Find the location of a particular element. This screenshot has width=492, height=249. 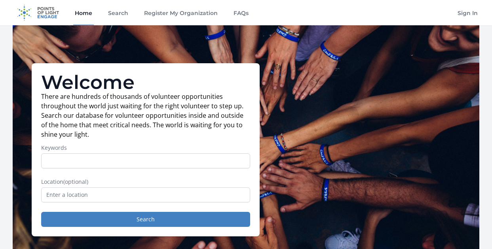

label: Keywords is located at coordinates (146, 148).